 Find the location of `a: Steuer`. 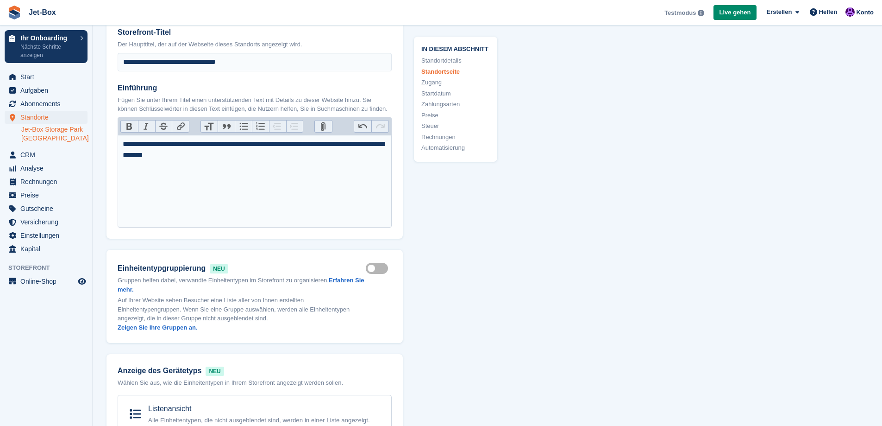

a: Steuer is located at coordinates (456, 126).